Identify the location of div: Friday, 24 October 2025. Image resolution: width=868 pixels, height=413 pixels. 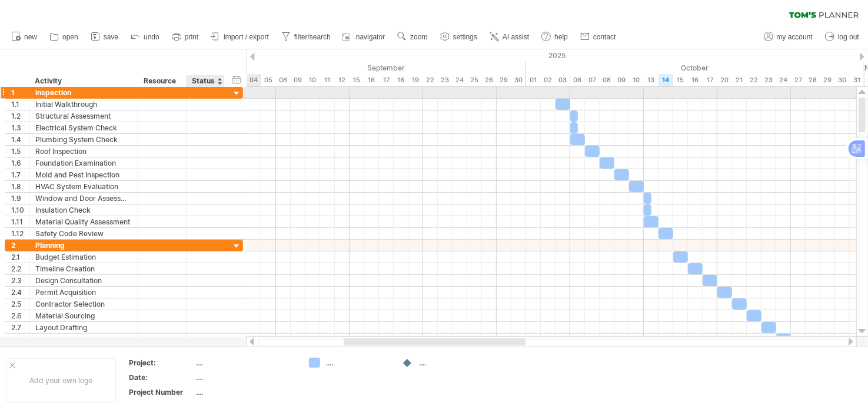
(783, 80).